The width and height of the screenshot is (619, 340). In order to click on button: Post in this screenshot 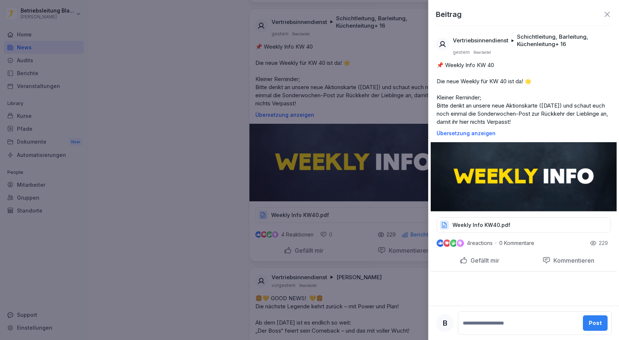, I will do `click(595, 323)`.